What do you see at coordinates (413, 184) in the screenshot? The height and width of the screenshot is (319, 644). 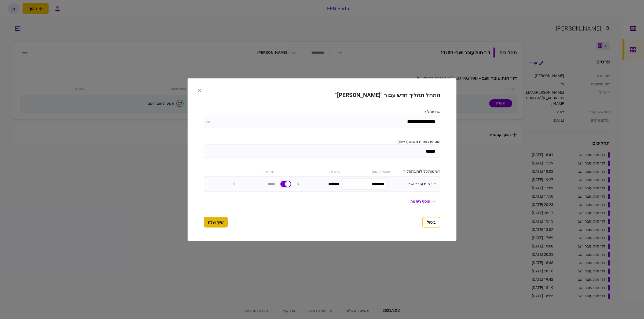 I see `div: דו״חות עובר ושב` at bounding box center [413, 184].